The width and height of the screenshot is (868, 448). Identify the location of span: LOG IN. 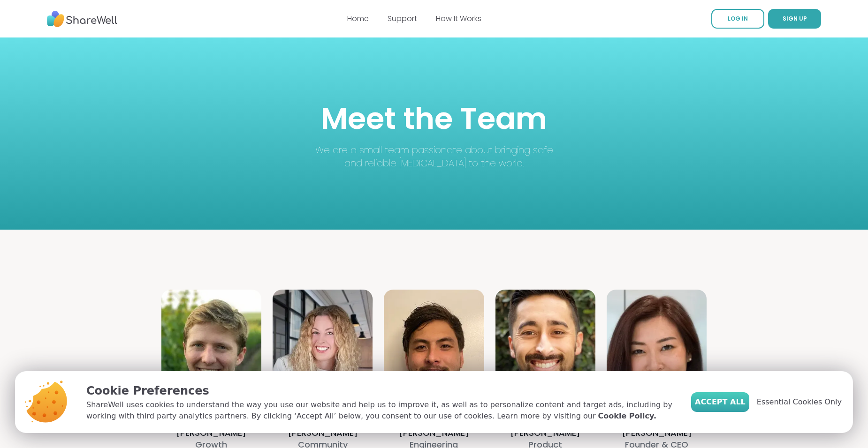
(738, 18).